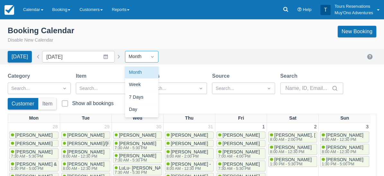 The image size is (384, 176). Describe the element at coordinates (354, 6) in the screenshot. I see `p: Tours Reservations` at that location.